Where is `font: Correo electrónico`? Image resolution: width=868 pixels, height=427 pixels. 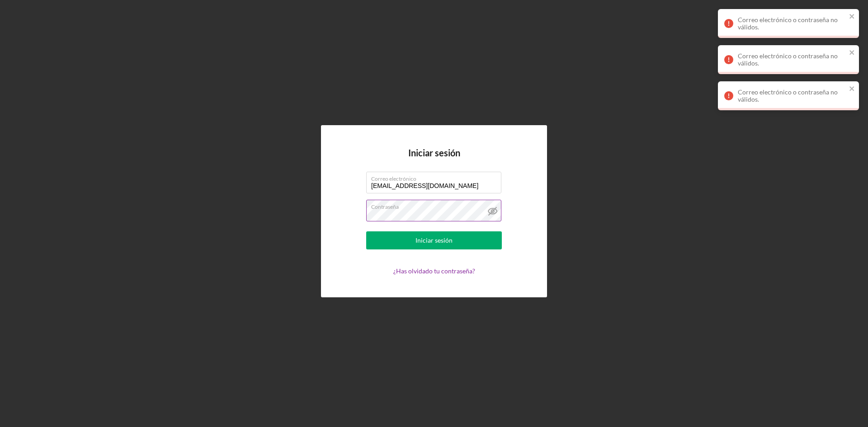
font: Correo electrónico is located at coordinates (394, 178).